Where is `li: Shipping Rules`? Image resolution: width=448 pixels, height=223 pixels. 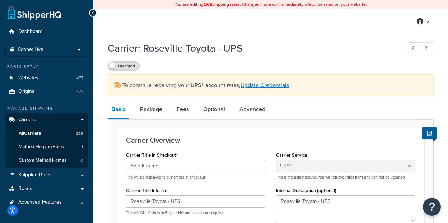
li: Shipping Rules is located at coordinates (47, 175).